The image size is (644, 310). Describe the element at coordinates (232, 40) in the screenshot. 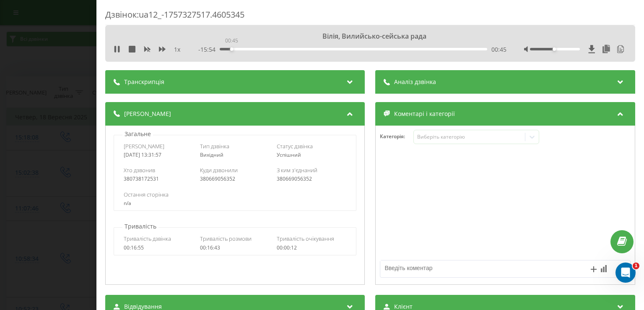

I see `div: 00:45` at that location.